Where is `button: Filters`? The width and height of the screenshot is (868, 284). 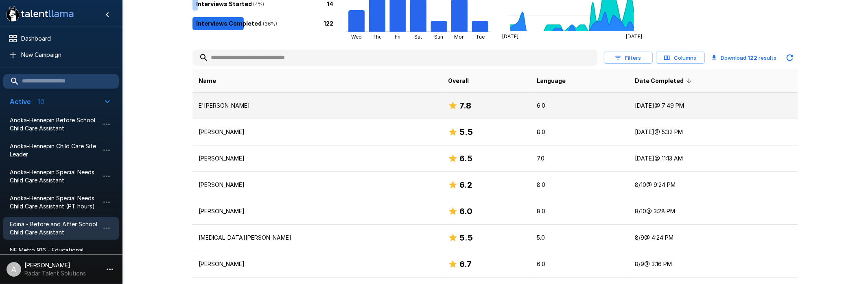 button: Filters is located at coordinates (628, 58).